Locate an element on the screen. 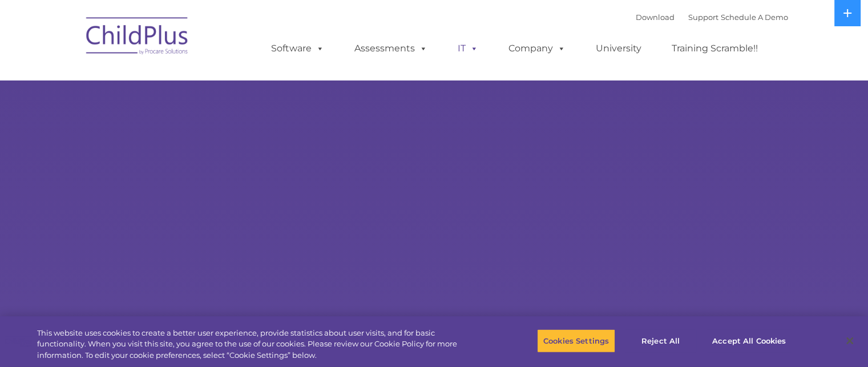  a: Training Scramble!! is located at coordinates (714, 48).